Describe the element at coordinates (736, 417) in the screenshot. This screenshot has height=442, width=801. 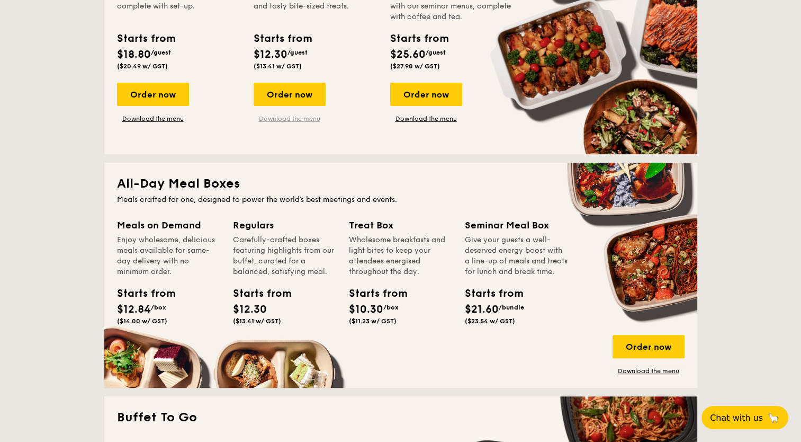
I see `span: Chat with us` at that location.